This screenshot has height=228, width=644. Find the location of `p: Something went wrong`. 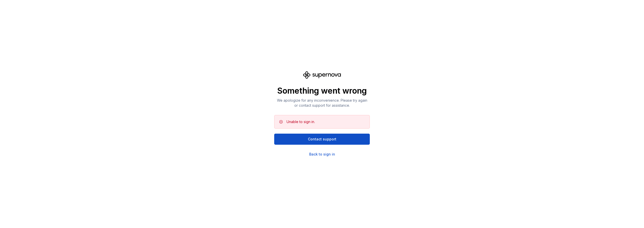

p: Something went wrong is located at coordinates (322, 91).